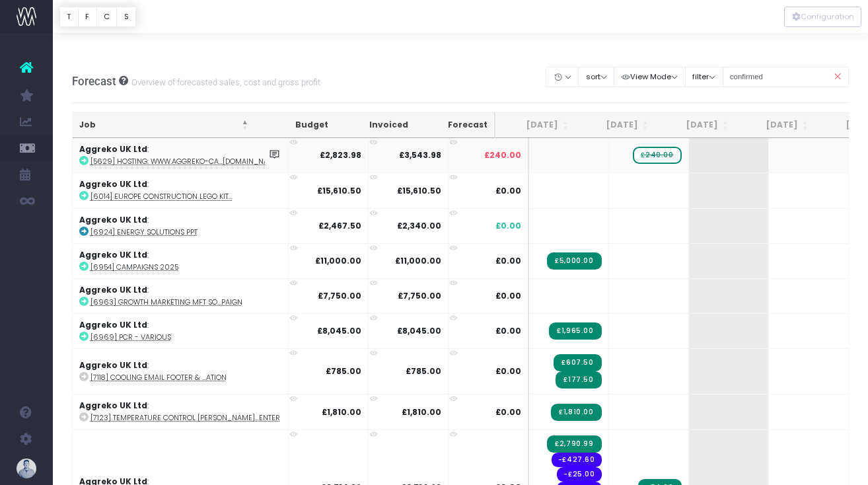 This screenshot has width=868, height=485. What do you see at coordinates (69, 16) in the screenshot?
I see `button: T` at bounding box center [69, 16].